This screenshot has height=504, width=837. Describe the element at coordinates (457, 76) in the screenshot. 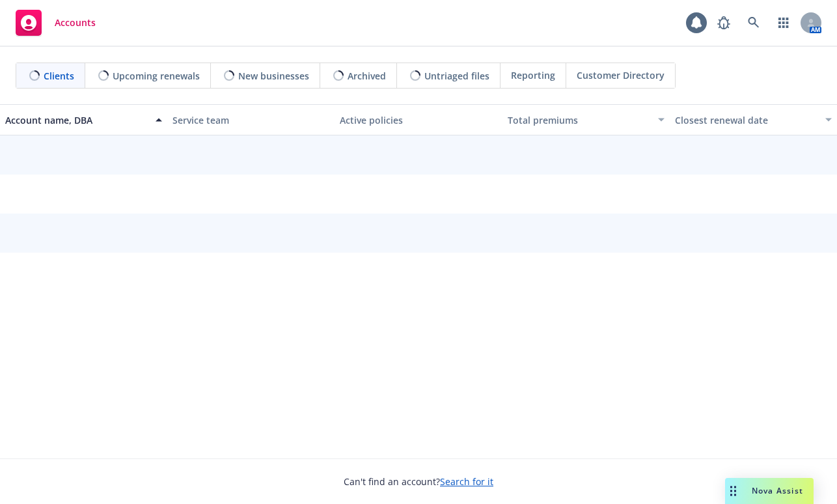

I see `span: Untriaged files` at that location.